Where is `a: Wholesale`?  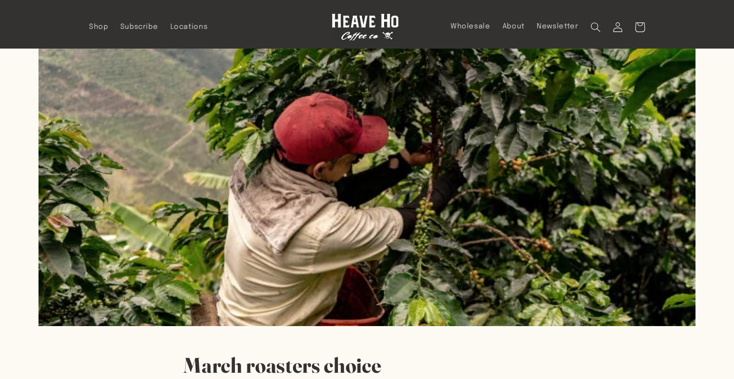
a: Wholesale is located at coordinates (470, 26).